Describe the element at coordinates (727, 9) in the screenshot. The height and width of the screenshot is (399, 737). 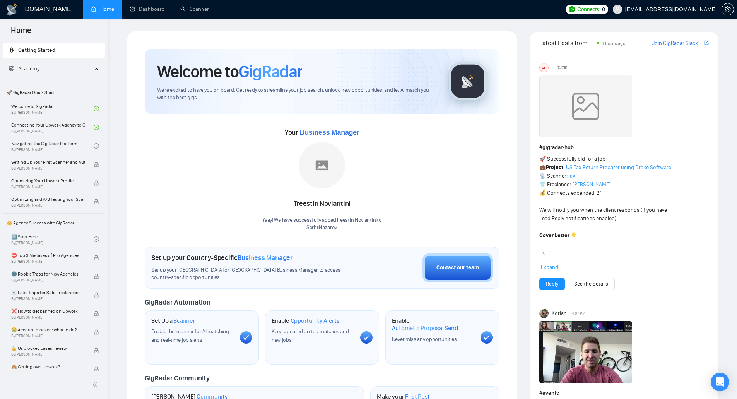
I see `a: setting` at that location.